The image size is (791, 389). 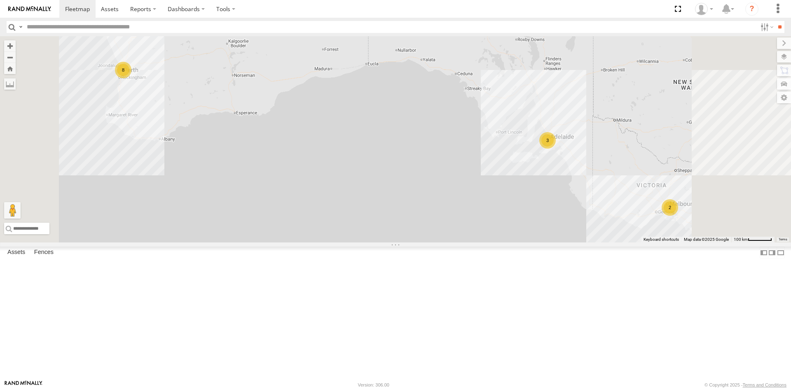 What do you see at coordinates (764, 252) in the screenshot?
I see `label: Dock Summary Table to the Left` at bounding box center [764, 252].